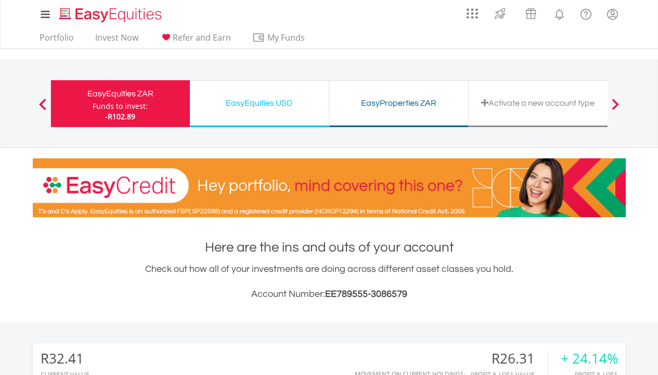 This screenshot has width=658, height=375. What do you see at coordinates (57, 40) in the screenshot?
I see `a: Portfolio` at bounding box center [57, 40].